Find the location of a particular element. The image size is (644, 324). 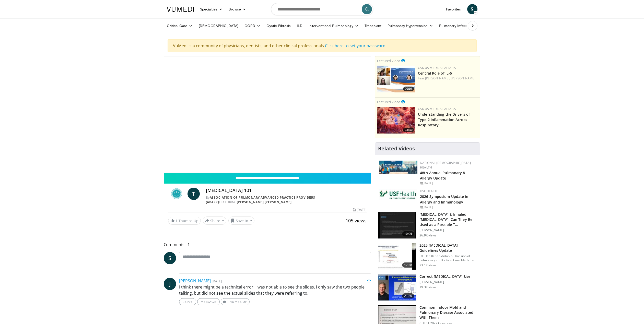

a: USF Health is located at coordinates (429, 191).